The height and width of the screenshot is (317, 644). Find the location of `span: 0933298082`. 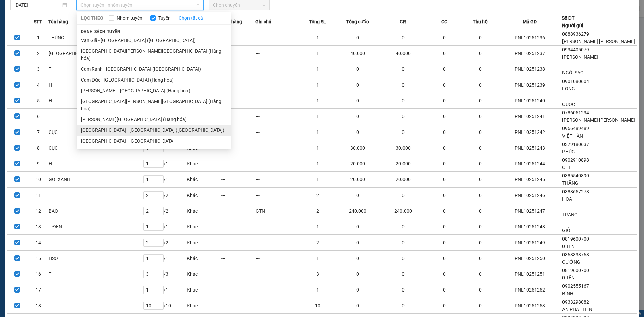

span: 0933298082 is located at coordinates (575, 302).